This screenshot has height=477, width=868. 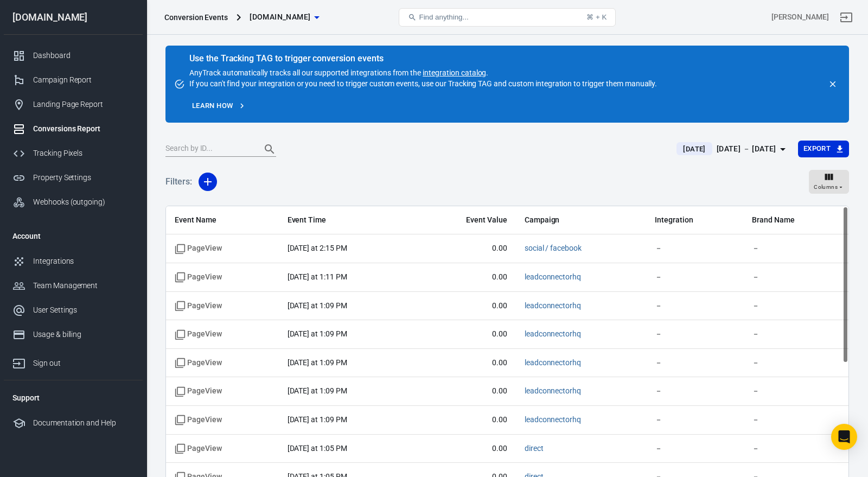 I want to click on button: Search, so click(x=270, y=149).